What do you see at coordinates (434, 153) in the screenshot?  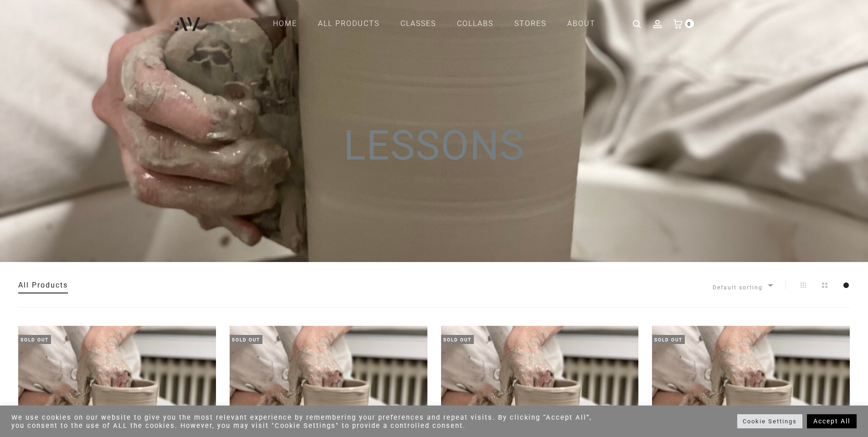 I see `h1: LESSONS` at bounding box center [434, 153].